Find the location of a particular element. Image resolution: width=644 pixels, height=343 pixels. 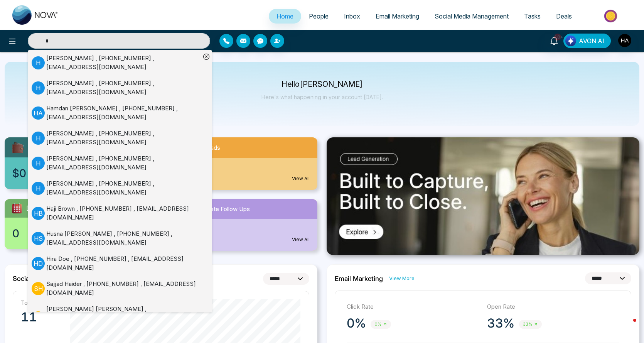

p: Total Followers is located at coordinates (41, 303).